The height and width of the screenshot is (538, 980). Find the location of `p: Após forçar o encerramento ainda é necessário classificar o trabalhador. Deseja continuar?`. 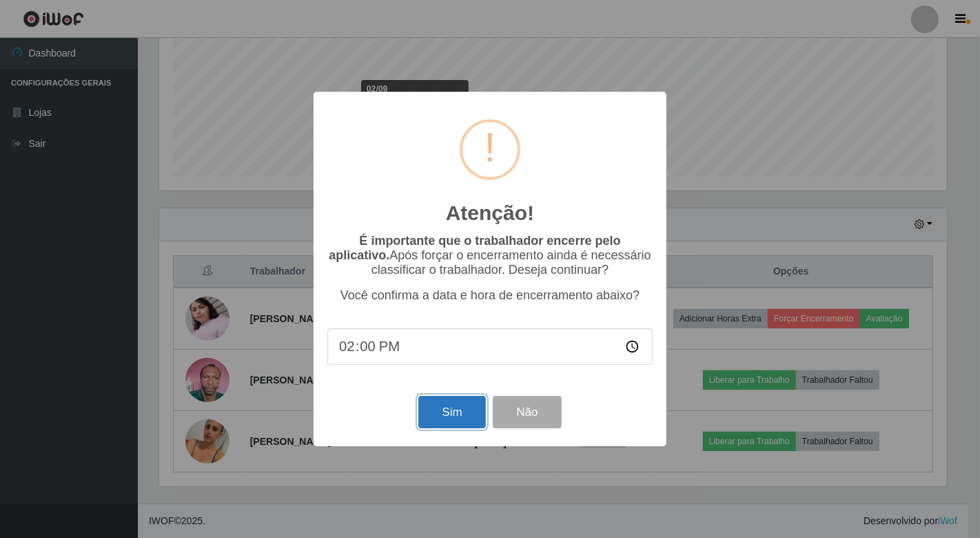

p: Após forçar o encerramento ainda é necessário classificar o trabalhador. Deseja continuar? is located at coordinates (490, 255).